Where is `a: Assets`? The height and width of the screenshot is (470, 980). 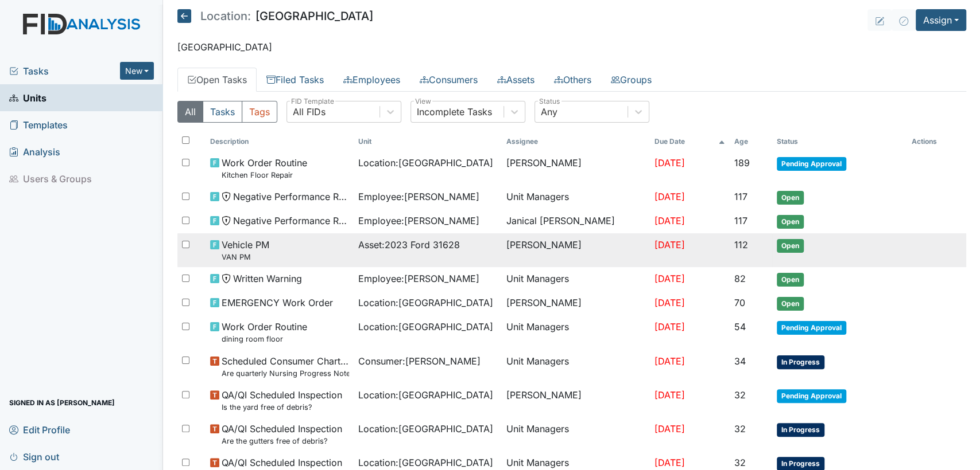
a: Assets is located at coordinates (516, 80).